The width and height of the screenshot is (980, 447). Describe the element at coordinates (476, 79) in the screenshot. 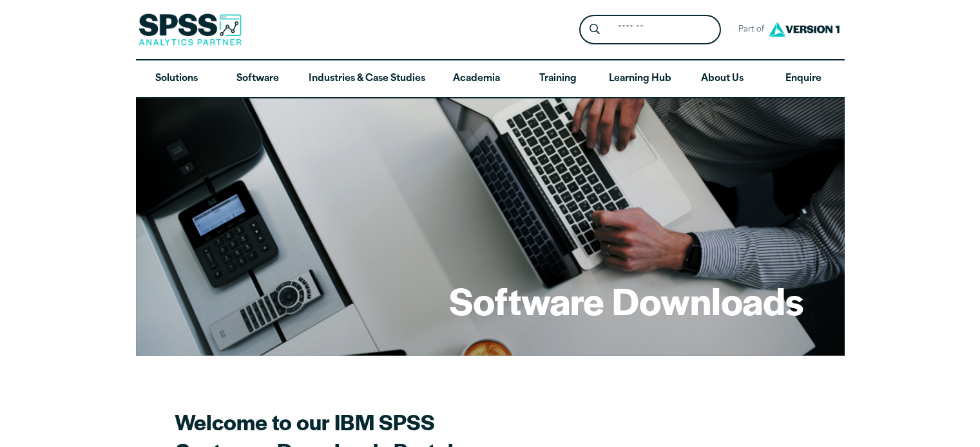

I see `a: Academia` at that location.